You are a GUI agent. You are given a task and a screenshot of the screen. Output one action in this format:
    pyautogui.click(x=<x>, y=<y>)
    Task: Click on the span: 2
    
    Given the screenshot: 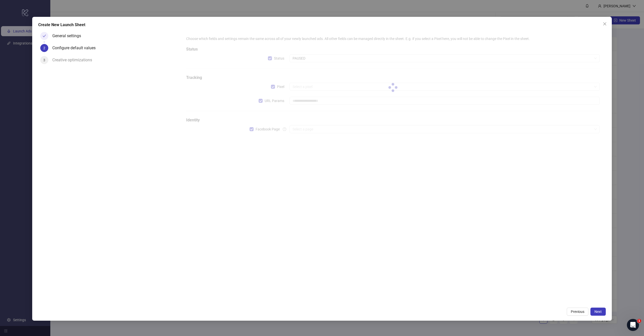 What is the action you would take?
    pyautogui.click(x=44, y=48)
    